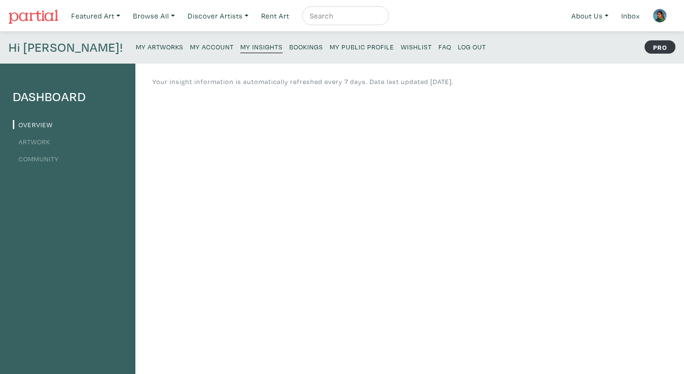  Describe the element at coordinates (362, 47) in the screenshot. I see `small: My Public Profile` at that location.